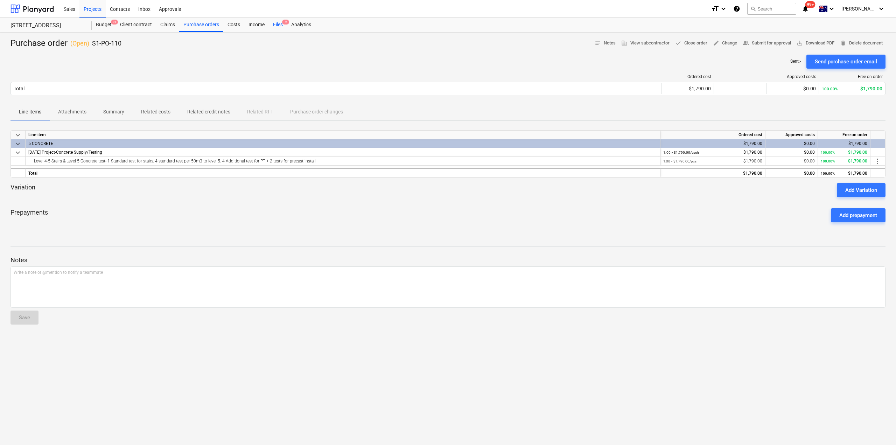  What do you see at coordinates (301, 25) in the screenshot?
I see `a: Analytics` at bounding box center [301, 25].